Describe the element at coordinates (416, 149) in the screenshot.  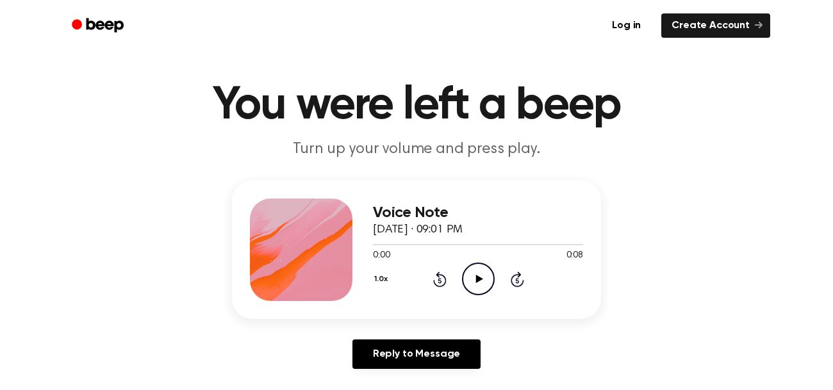
I see `p: Turn up your volume and press play.` at that location.